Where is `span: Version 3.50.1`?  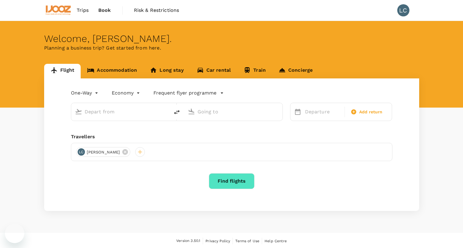 span: Version 3.50.1 is located at coordinates (188, 241).